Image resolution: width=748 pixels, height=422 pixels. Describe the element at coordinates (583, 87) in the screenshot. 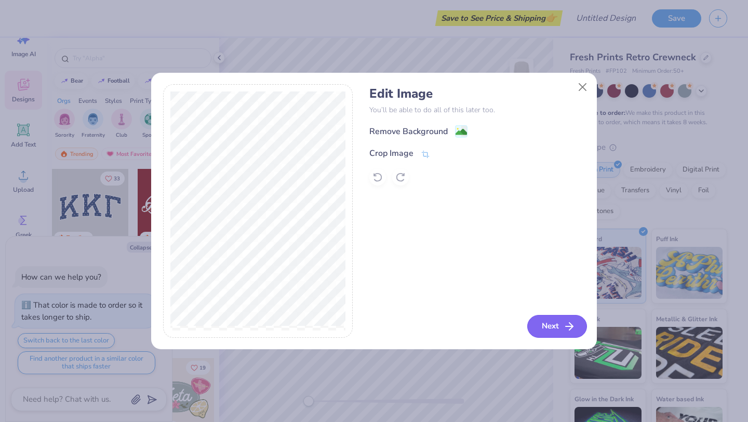

I see `button: Close` at that location.